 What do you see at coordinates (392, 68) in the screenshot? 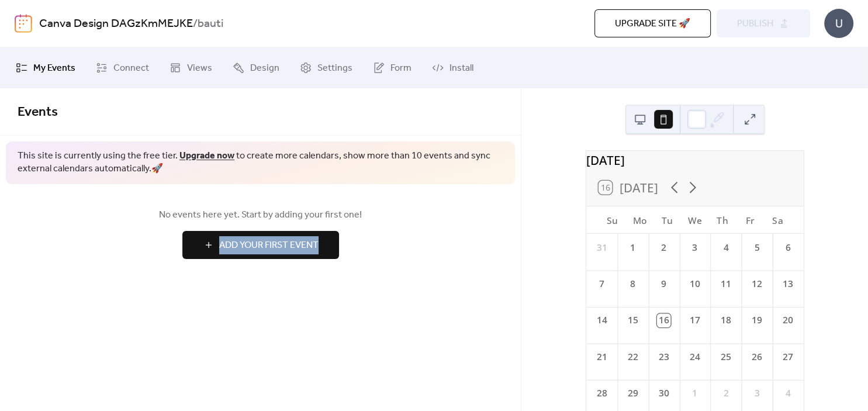
I see `a: Form` at bounding box center [392, 68].